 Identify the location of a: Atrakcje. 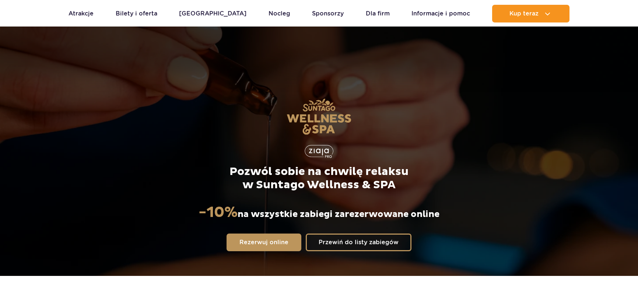
(81, 14).